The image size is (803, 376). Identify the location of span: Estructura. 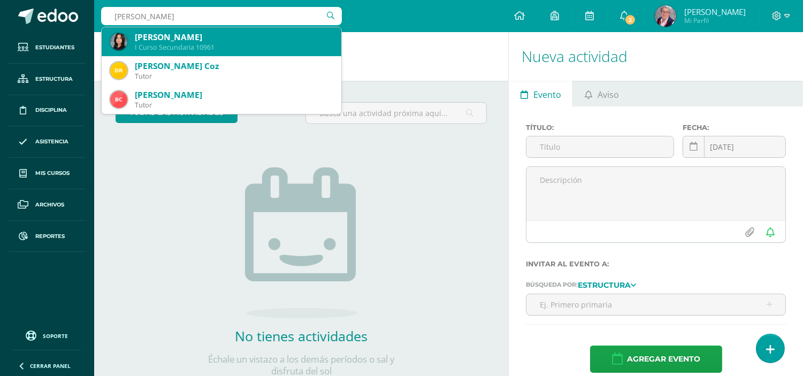
(54, 79).